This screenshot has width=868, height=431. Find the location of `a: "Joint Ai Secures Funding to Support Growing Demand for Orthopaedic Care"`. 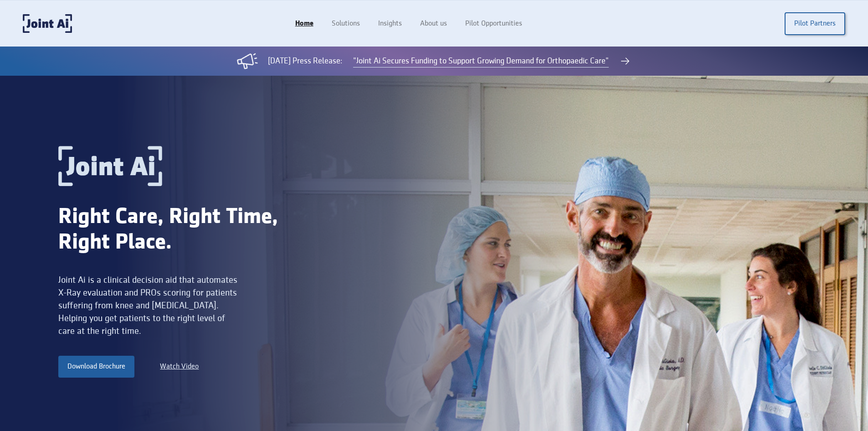

a: "Joint Ai Secures Funding to Support Growing Demand for Orthopaedic Care" is located at coordinates (481, 61).